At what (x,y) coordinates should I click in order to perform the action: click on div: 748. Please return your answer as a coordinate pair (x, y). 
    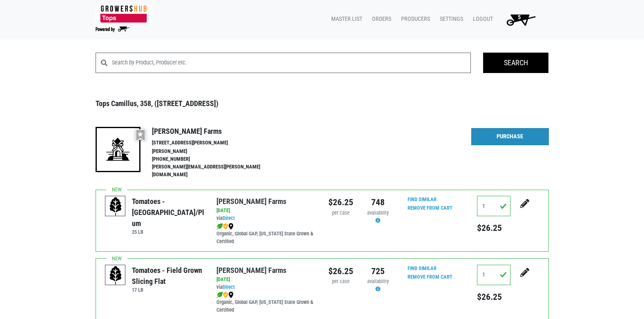
    Looking at the image, I should click on (378, 202).